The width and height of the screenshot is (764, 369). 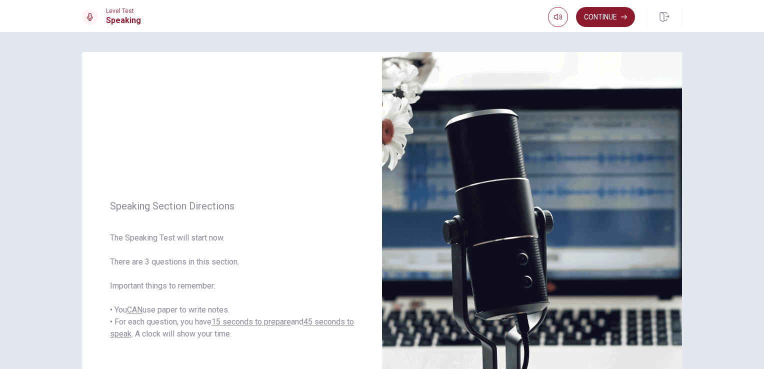 I want to click on u: CAN, so click(x=135, y=310).